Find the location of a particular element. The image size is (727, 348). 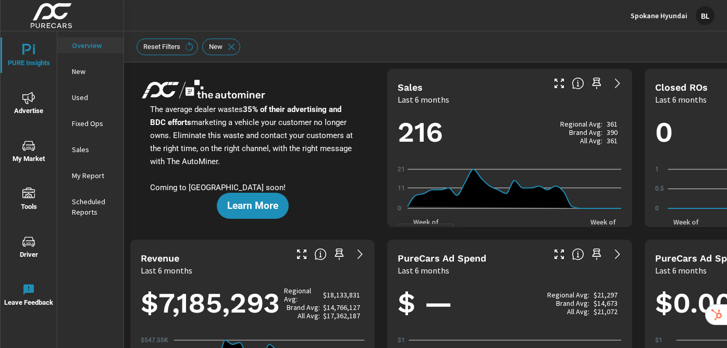

p: New is located at coordinates (93, 71).